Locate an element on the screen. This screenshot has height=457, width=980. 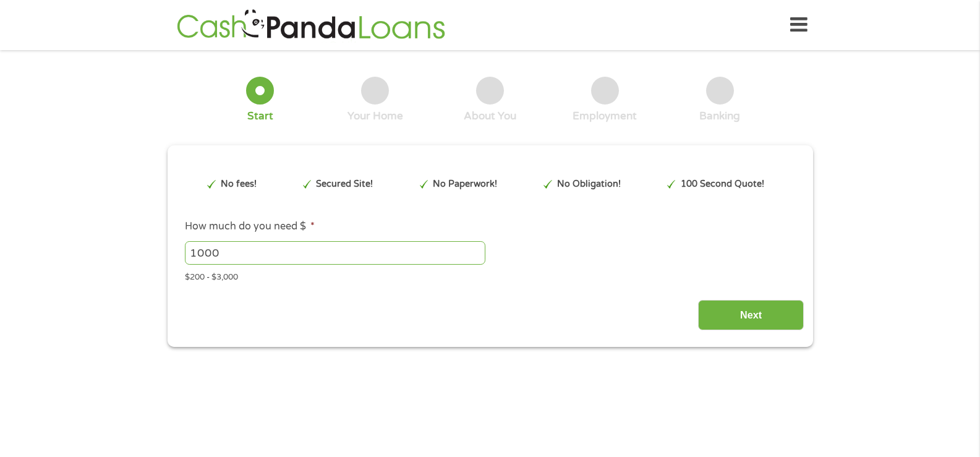
p: No fees! is located at coordinates (239, 184).